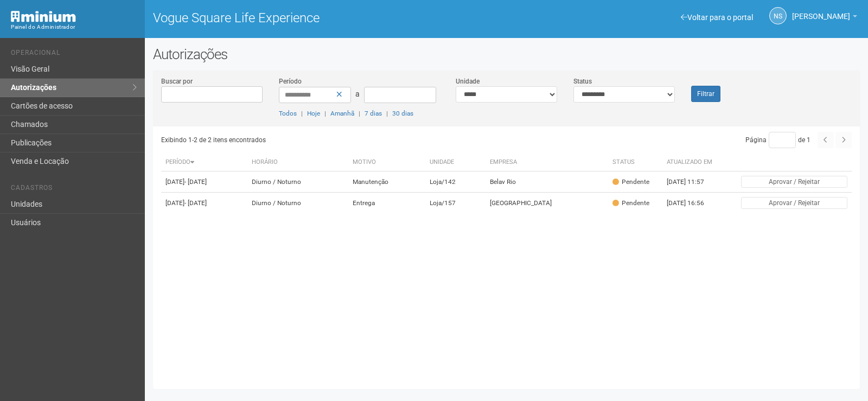 This screenshot has width=868, height=401. Describe the element at coordinates (692, 162) in the screenshot. I see `th: Atualizado em` at that location.